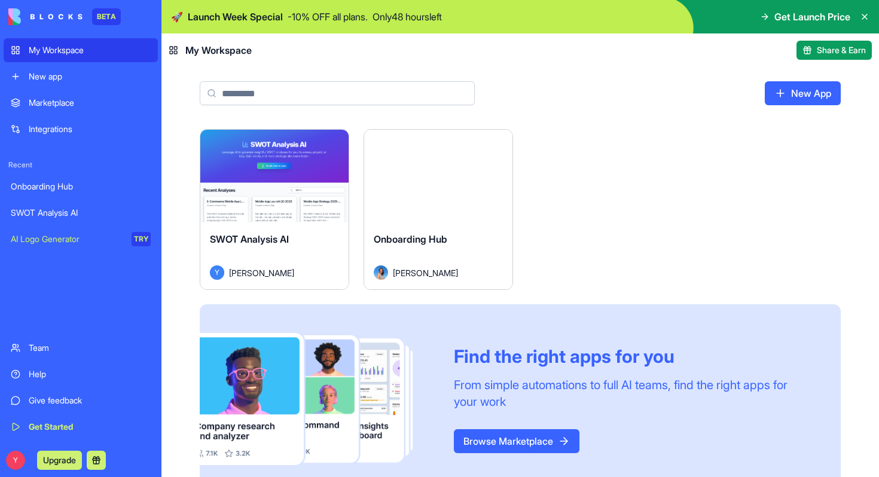 This screenshot has height=477, width=879. Describe the element at coordinates (106, 17) in the screenshot. I see `div: BETA` at that location.